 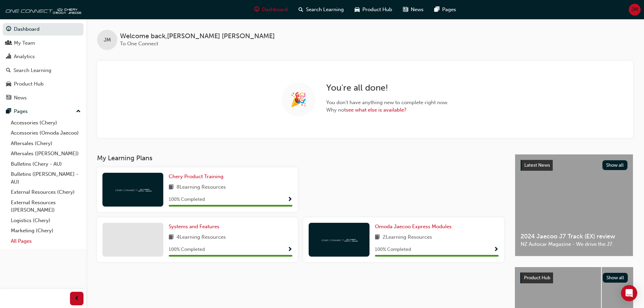 What do you see at coordinates (43, 70) in the screenshot?
I see `a: Search Learning` at bounding box center [43, 70].